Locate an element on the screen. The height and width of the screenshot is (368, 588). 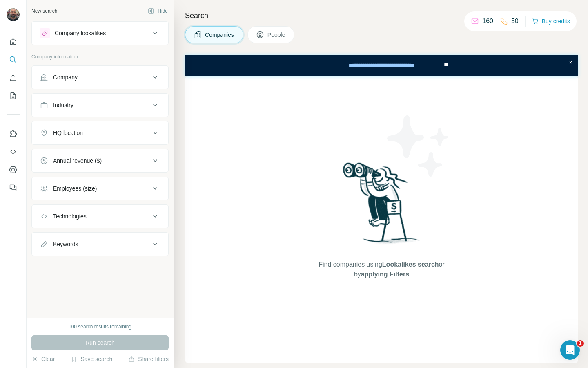
button: Use Surfe on LinkedIn is located at coordinates (13, 134).